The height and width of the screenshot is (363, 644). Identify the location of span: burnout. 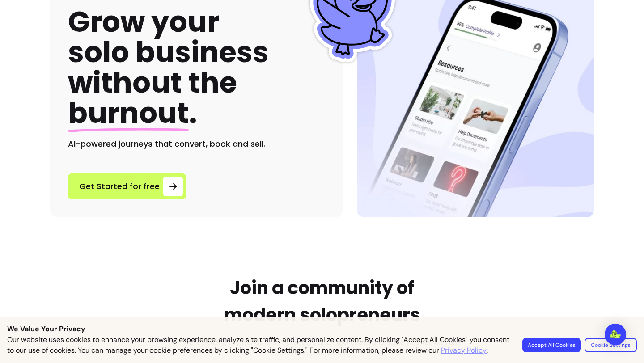
(128, 113).